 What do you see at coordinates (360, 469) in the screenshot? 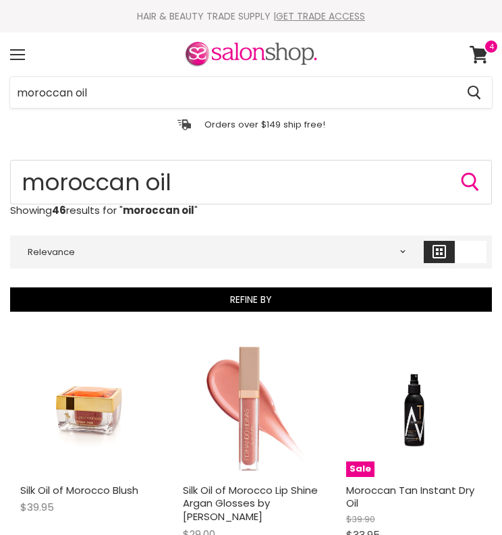
I see `span: Sale` at bounding box center [360, 469].